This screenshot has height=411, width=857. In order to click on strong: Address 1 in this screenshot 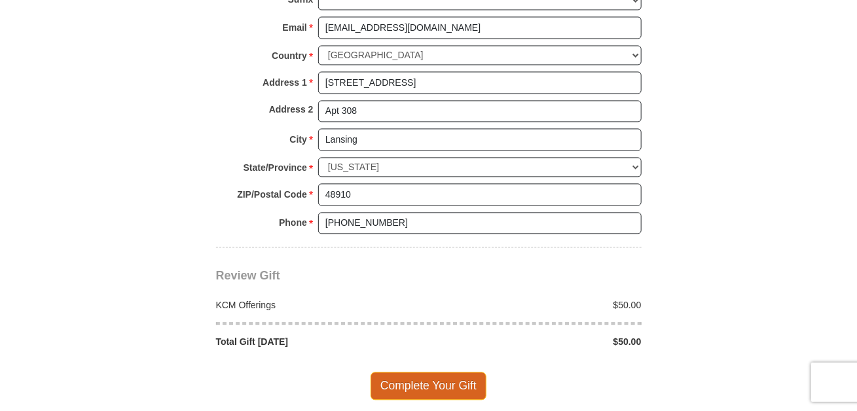, I will do `click(285, 83)`.